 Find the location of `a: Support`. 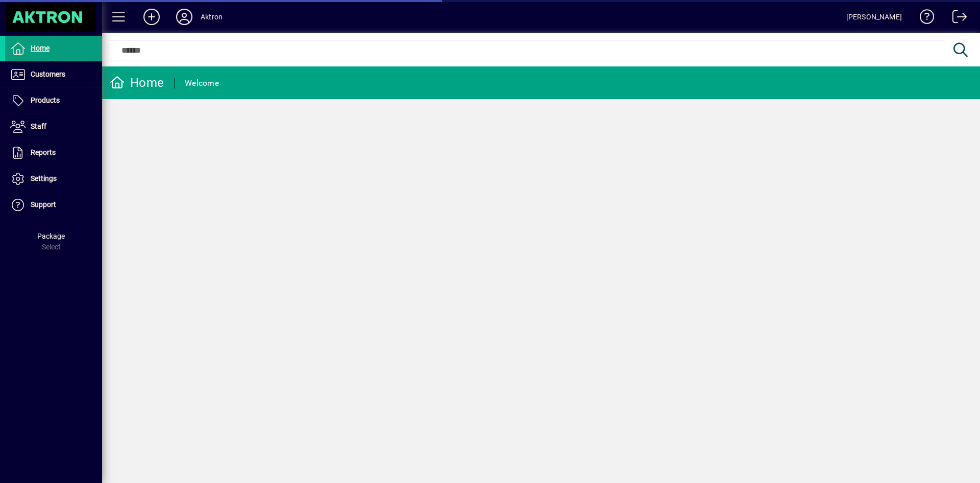

a: Support is located at coordinates (54, 205).